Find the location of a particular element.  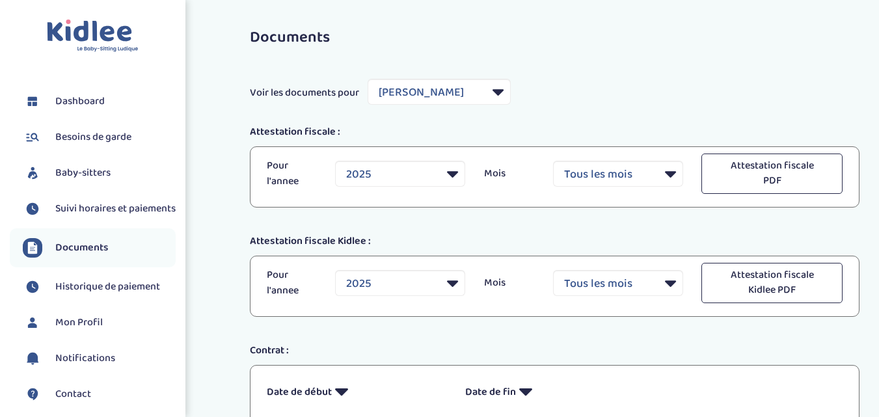

p: Date de début is located at coordinates (356, 391).